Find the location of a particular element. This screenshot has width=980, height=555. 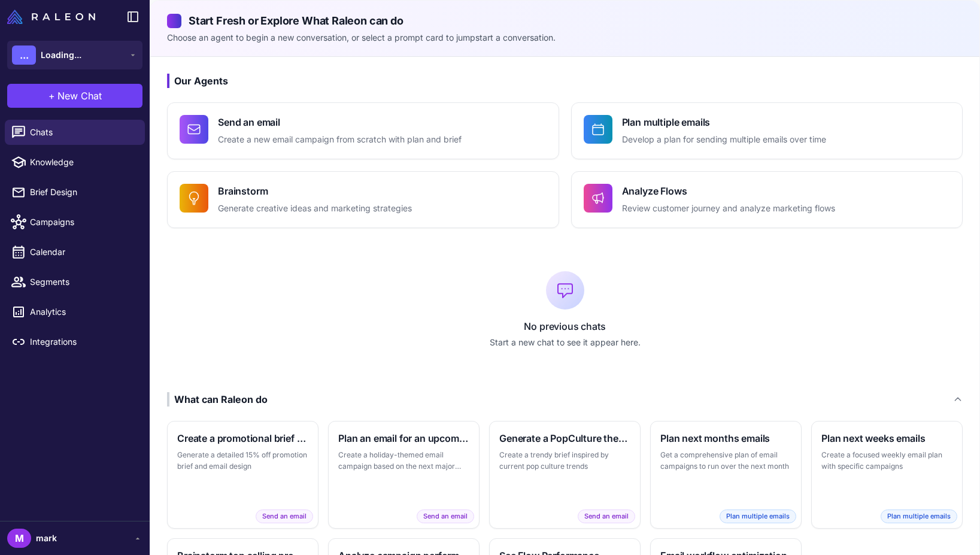

img: Raleon Logo is located at coordinates (51, 17).